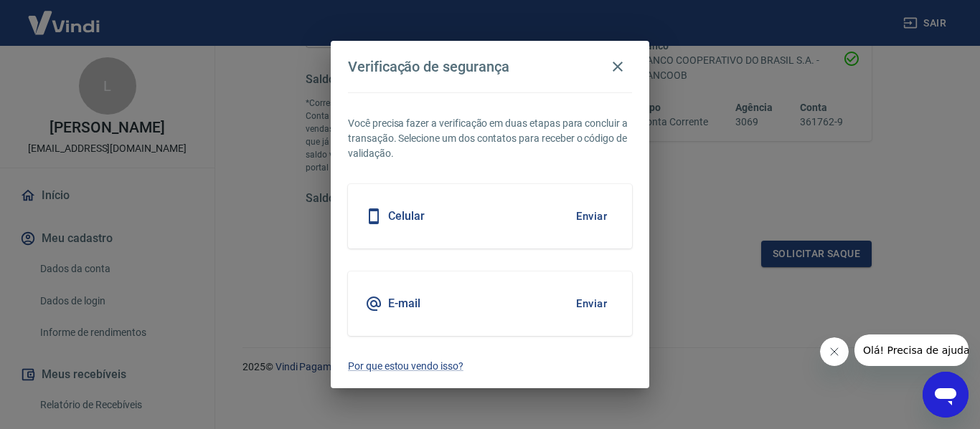  What do you see at coordinates (490, 366) in the screenshot?
I see `a: Por que estou vendo isso?` at bounding box center [490, 366].